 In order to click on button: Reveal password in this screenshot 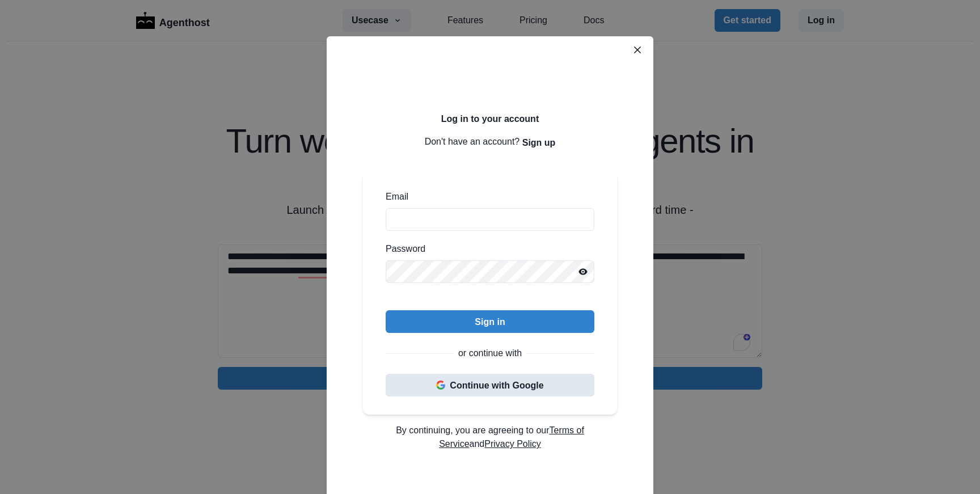, I will do `click(583, 272)`.